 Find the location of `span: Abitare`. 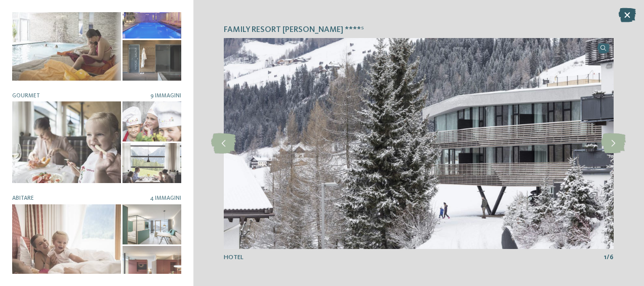

span: Abitare is located at coordinates (23, 198).